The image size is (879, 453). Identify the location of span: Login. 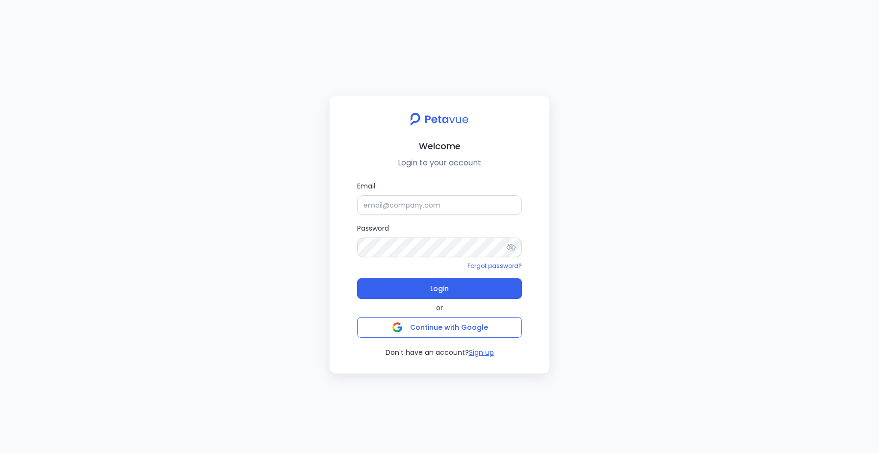
(440, 288).